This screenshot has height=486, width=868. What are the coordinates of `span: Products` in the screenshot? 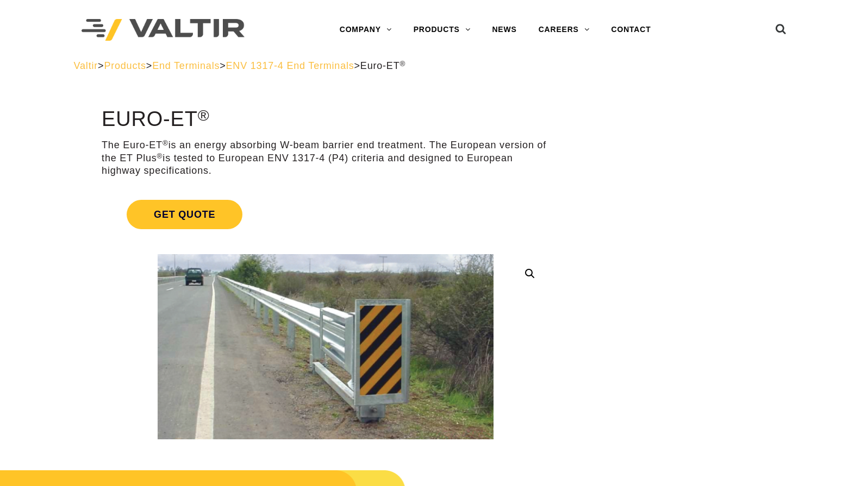 It's located at (125, 66).